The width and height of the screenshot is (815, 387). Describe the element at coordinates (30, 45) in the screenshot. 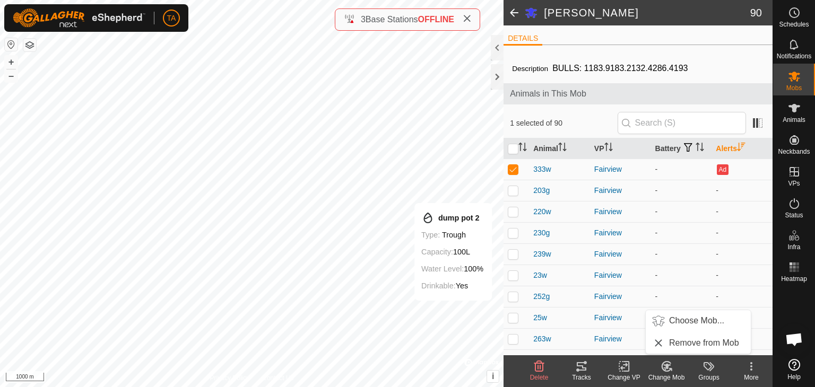

I see `button: Map Layers` at that location.